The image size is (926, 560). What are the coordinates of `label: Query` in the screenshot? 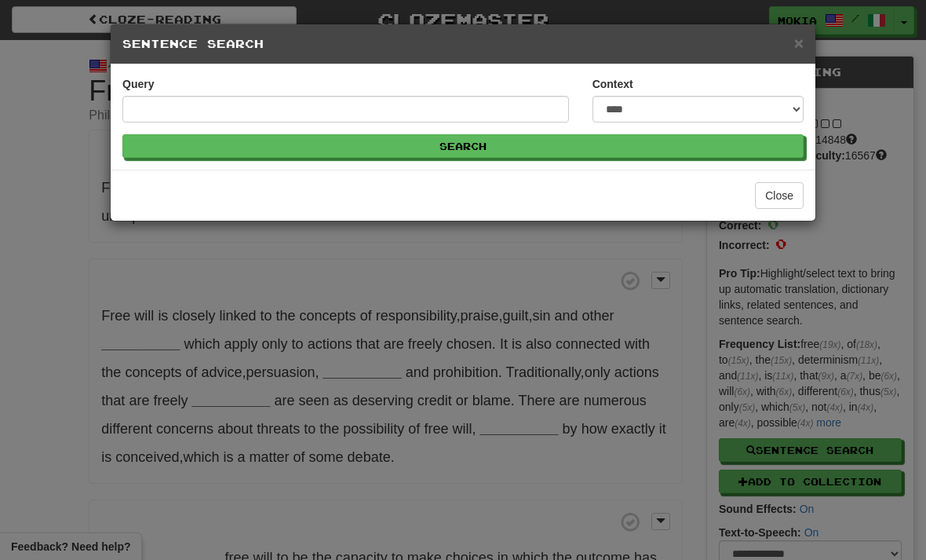 It's located at (138, 84).